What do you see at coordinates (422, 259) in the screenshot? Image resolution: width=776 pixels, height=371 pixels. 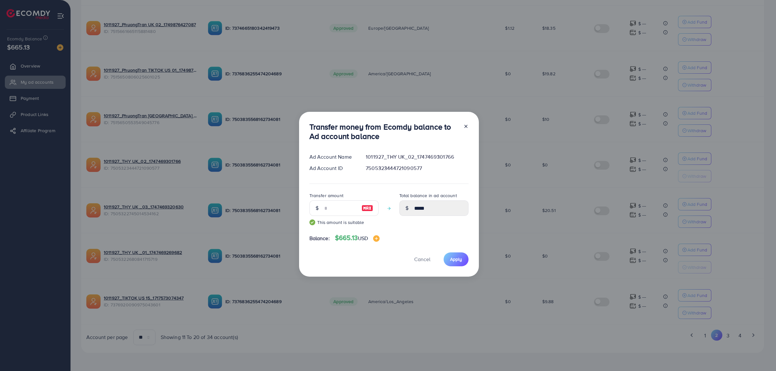 I see `button: Cancel` at bounding box center [422, 259].